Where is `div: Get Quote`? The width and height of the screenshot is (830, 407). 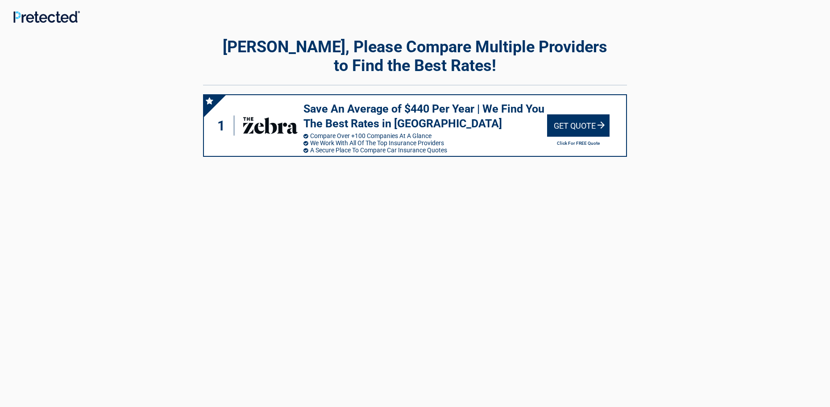
div: Get Quote is located at coordinates (579, 125).